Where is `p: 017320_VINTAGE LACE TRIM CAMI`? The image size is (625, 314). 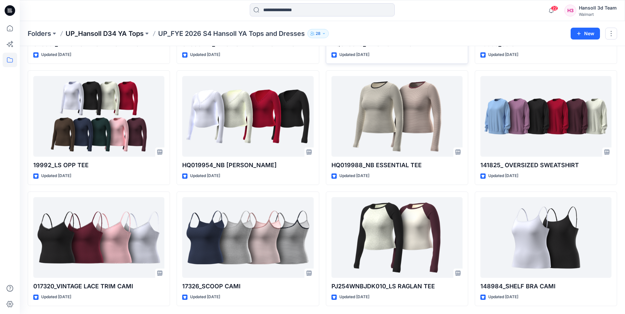 p: 017320_VINTAGE LACE TRIM CAMI is located at coordinates (99, 287).